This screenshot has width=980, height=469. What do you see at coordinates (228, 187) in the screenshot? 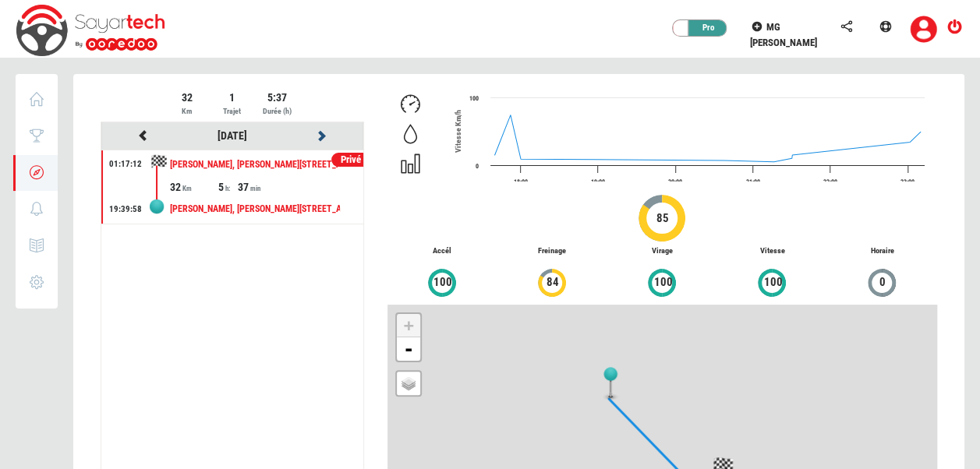
I see `div: 5` at bounding box center [228, 187].